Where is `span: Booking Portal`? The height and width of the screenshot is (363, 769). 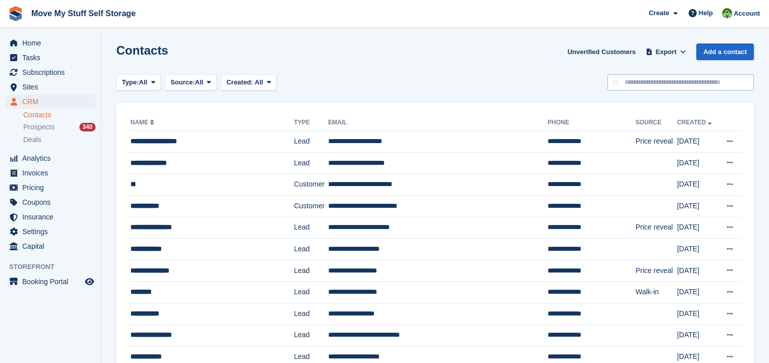
span: Booking Portal is located at coordinates (53, 282).